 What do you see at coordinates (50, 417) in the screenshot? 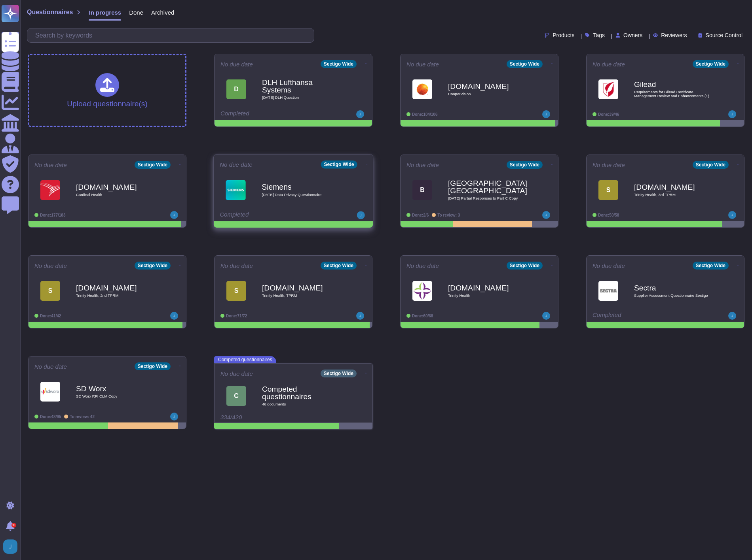
I see `span: Done: 48/95` at bounding box center [50, 417].